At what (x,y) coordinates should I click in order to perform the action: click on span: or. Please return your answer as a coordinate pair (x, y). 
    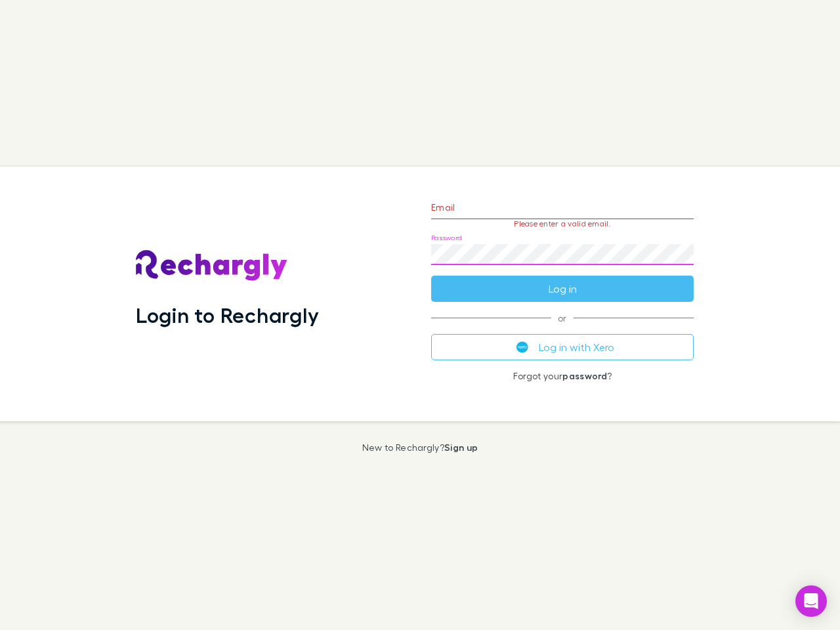
    Looking at the image, I should click on (562, 318).